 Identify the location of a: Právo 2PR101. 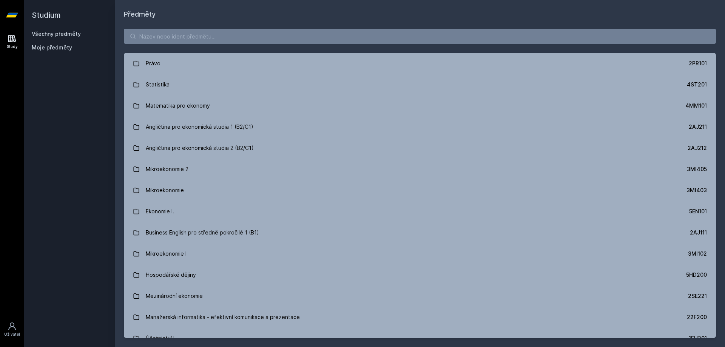
(420, 63).